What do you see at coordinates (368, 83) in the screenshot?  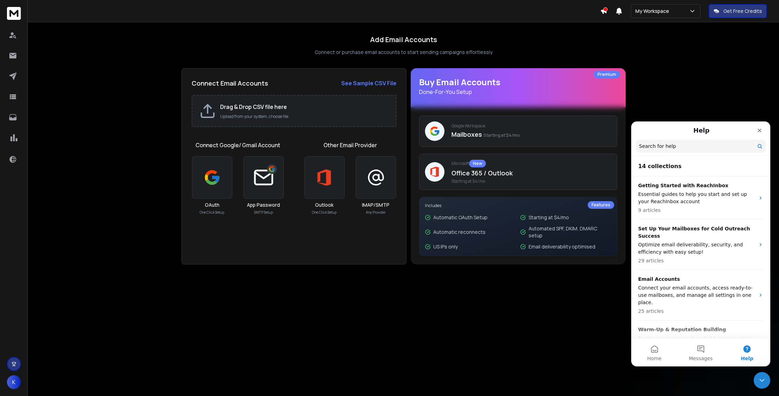 I see `a: See Sample CSV File` at bounding box center [368, 83].